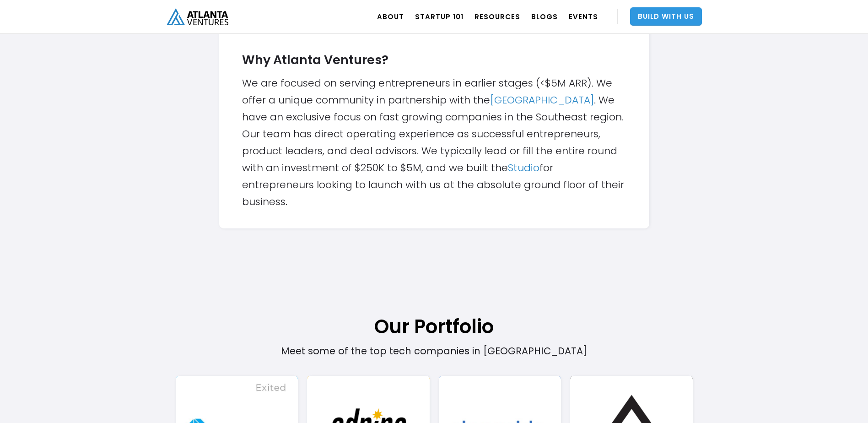 This screenshot has width=868, height=423. I want to click on a: RESOURCES, so click(497, 17).